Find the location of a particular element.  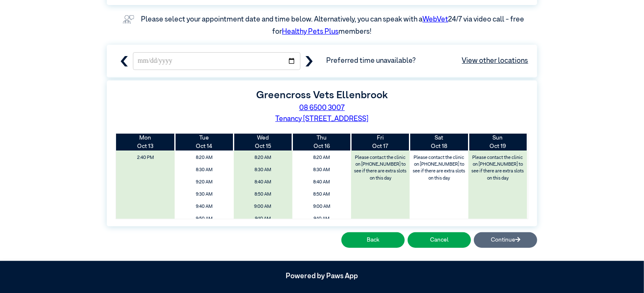

span: 9:40 AM is located at coordinates (204, 207).